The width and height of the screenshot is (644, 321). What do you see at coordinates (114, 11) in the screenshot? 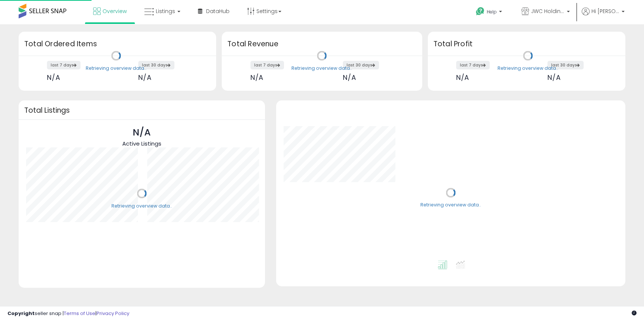
I see `span: Overview` at bounding box center [114, 11].